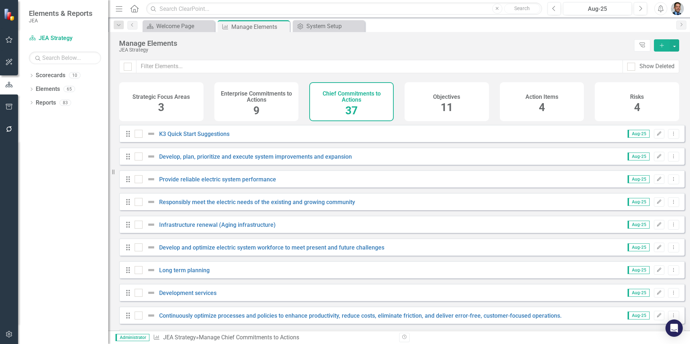 Image resolution: width=690 pixels, height=344 pixels. I want to click on span: 37, so click(352, 110).